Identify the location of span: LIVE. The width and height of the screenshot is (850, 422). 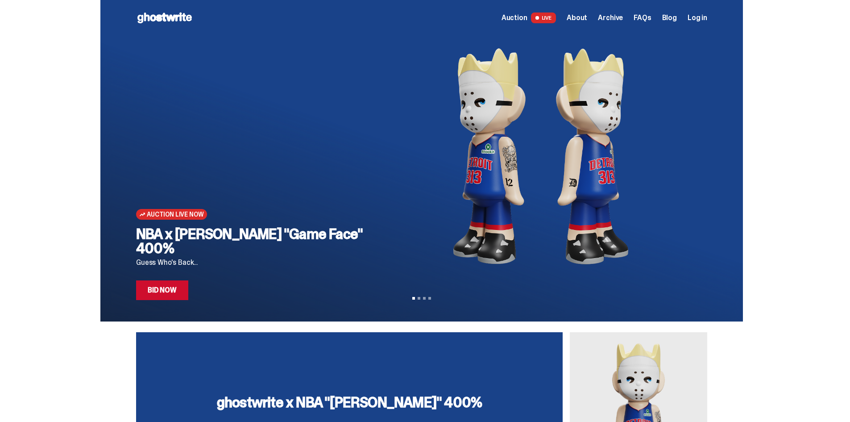
(544, 18).